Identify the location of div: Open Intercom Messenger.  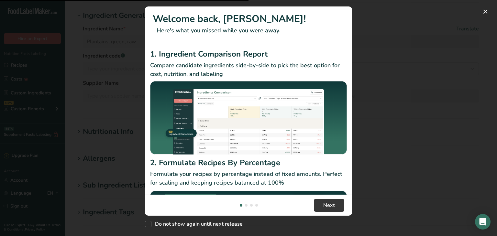
(483, 222).